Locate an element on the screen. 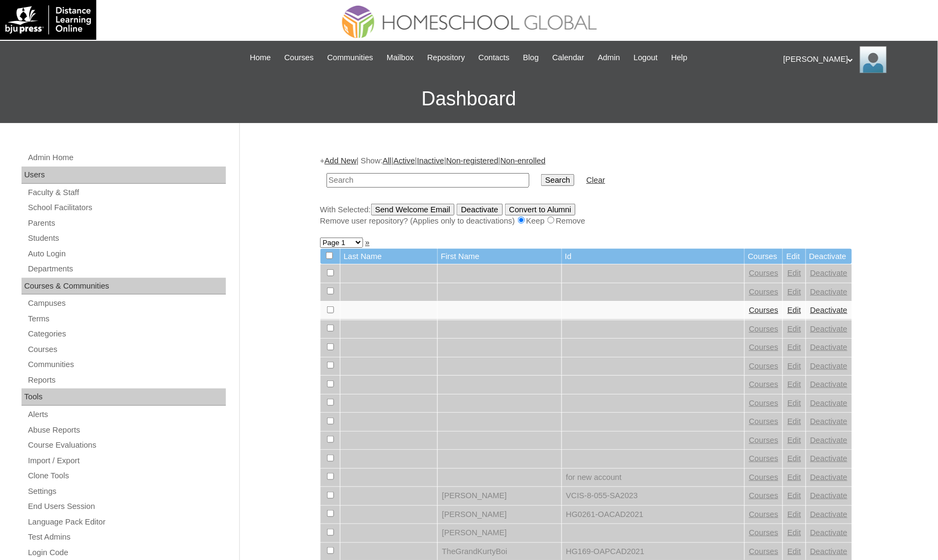 This screenshot has width=938, height=560. td: Id is located at coordinates (652, 256).